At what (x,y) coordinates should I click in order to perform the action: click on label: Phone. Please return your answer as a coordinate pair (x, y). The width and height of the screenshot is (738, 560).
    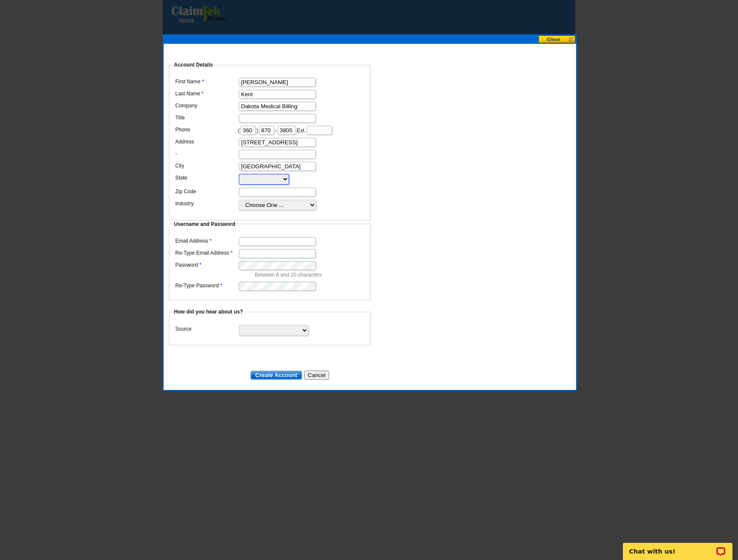
    Looking at the image, I should click on (207, 130).